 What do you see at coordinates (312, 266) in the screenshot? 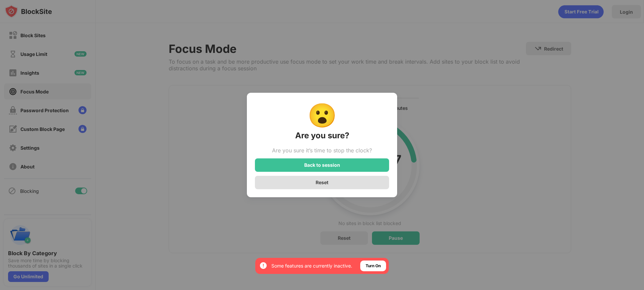
I see `div: Some features are currently inactive.` at bounding box center [312, 266].